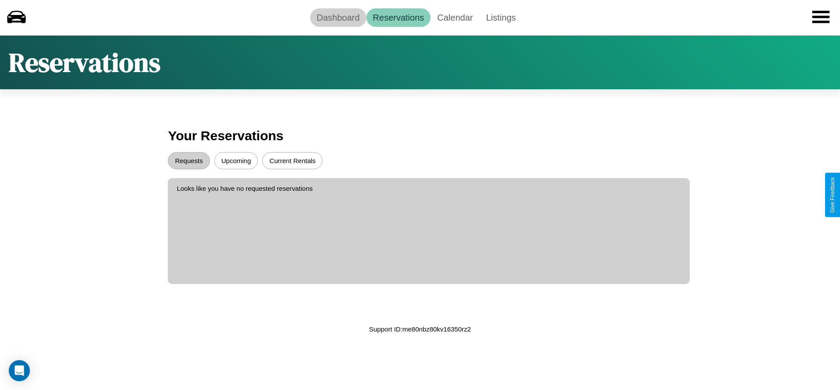  I want to click on a: Reservations, so click(399, 18).